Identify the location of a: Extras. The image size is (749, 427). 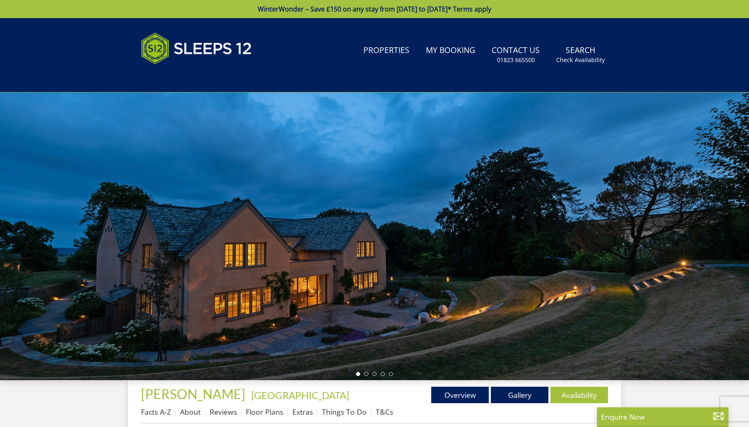
(302, 412).